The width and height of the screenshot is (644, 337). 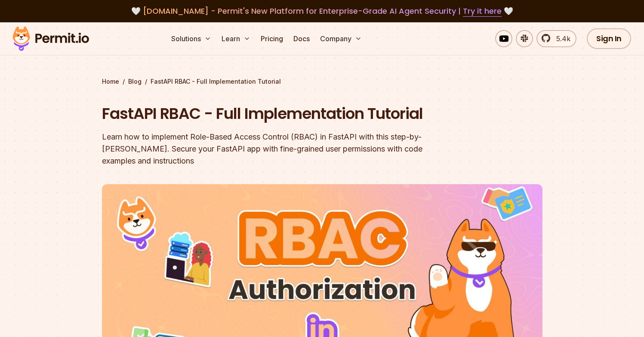 What do you see at coordinates (135, 82) in the screenshot?
I see `a: Blog` at bounding box center [135, 82].